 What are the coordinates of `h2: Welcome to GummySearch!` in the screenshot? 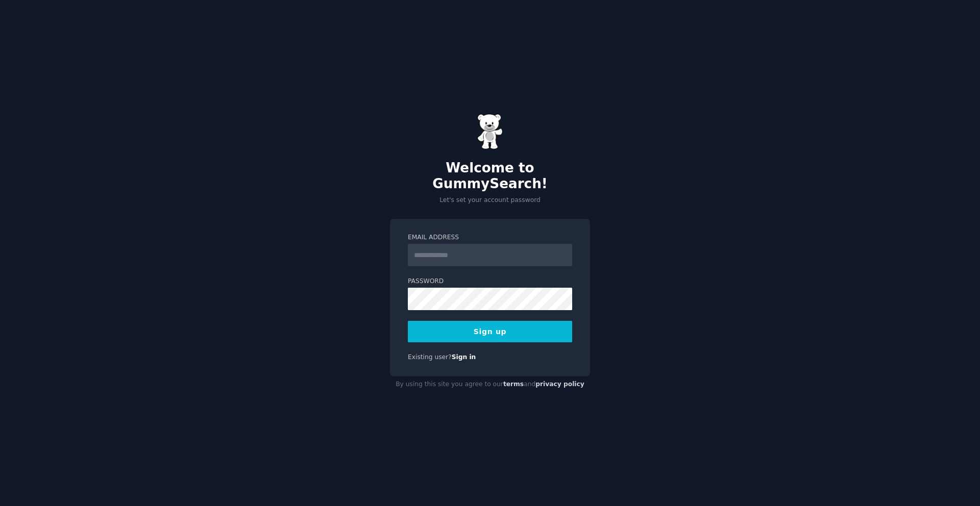 It's located at (490, 176).